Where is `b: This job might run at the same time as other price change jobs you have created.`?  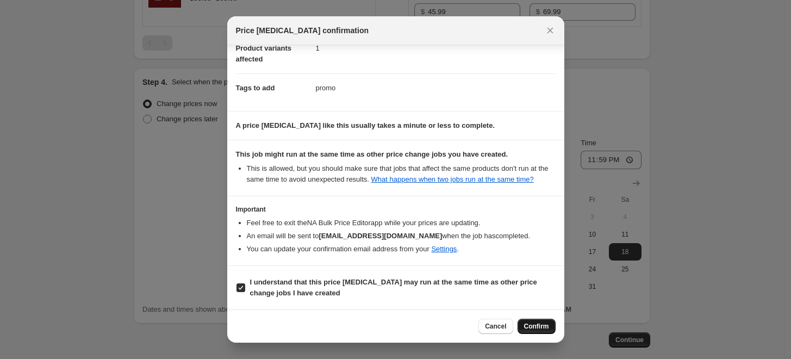 b: This job might run at the same time as other price change jobs you have created. is located at coordinates (372, 154).